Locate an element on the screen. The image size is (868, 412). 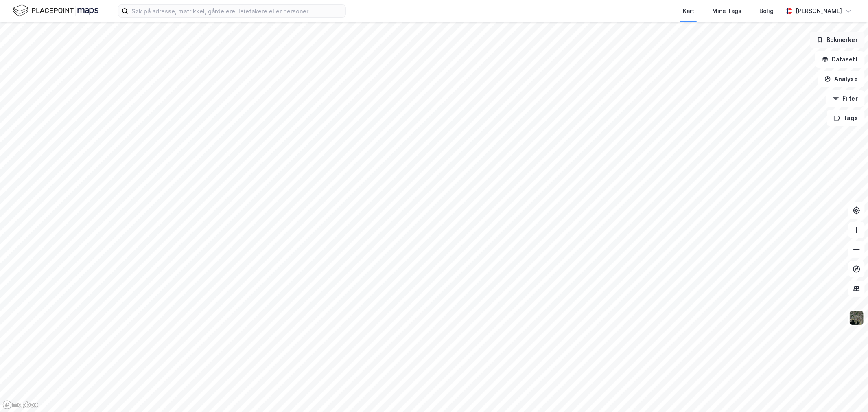
button: Datasett is located at coordinates (840, 59).